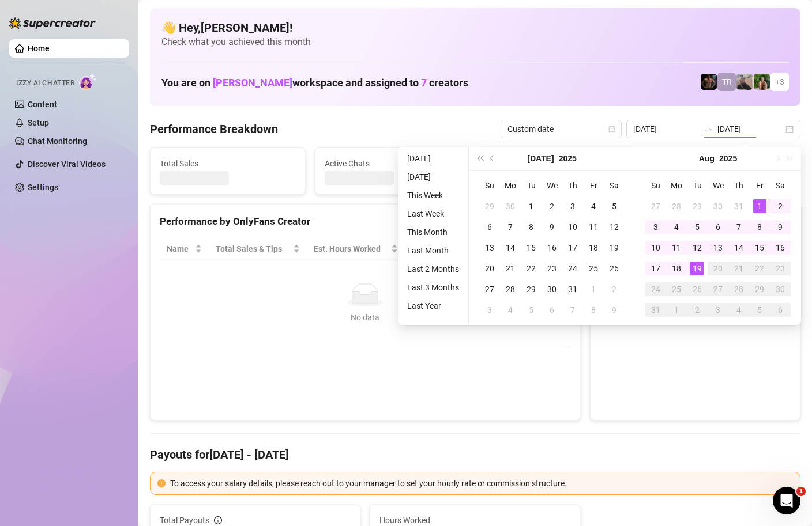 The image size is (812, 526). What do you see at coordinates (184, 249) in the screenshot?
I see `th: Name` at bounding box center [184, 249].